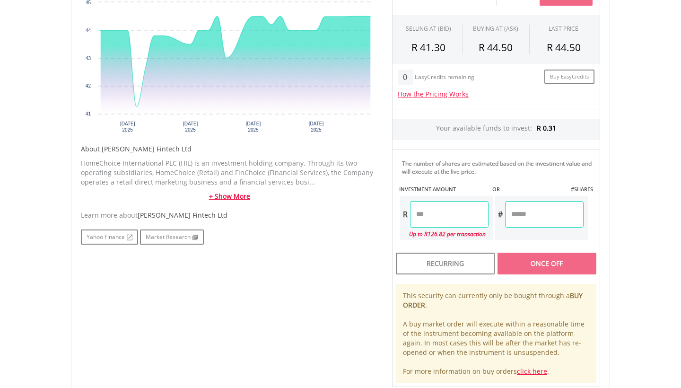 The image size is (681, 388). Describe the element at coordinates (569, 77) in the screenshot. I see `a: Buy EasyCredits` at that location.